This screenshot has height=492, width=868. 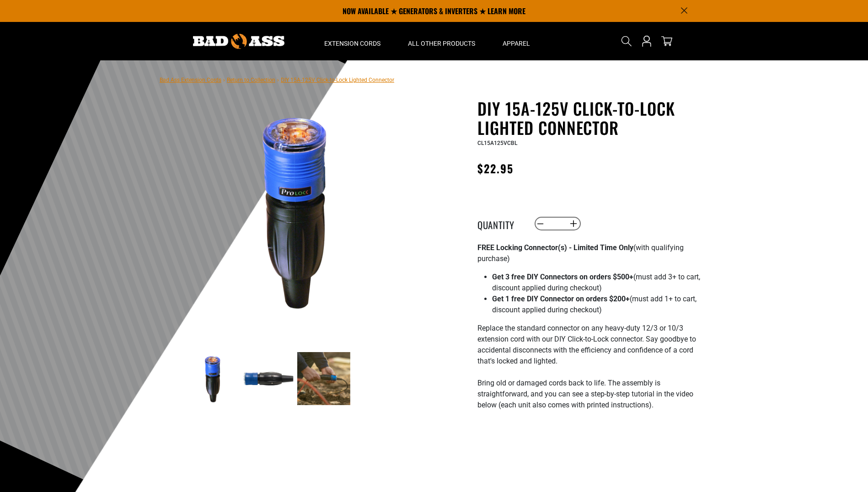 I want to click on span: All Other Products, so click(x=441, y=44).